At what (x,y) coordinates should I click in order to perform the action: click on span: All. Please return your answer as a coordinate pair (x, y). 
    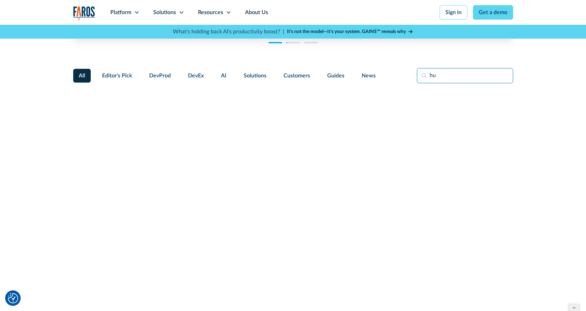
    Looking at the image, I should click on (82, 76).